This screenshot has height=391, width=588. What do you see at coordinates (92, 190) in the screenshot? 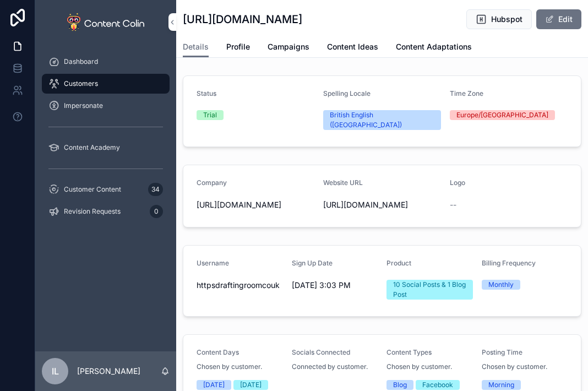
I see `span: Customer Content` at bounding box center [92, 190].